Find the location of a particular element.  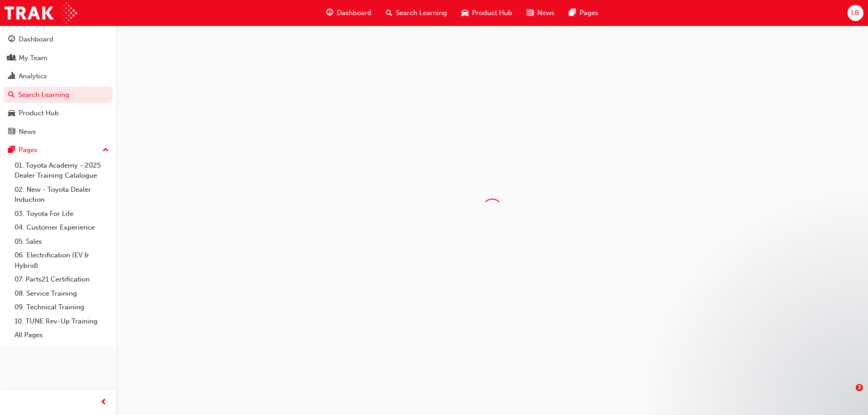

span: up-icon is located at coordinates (105, 150).